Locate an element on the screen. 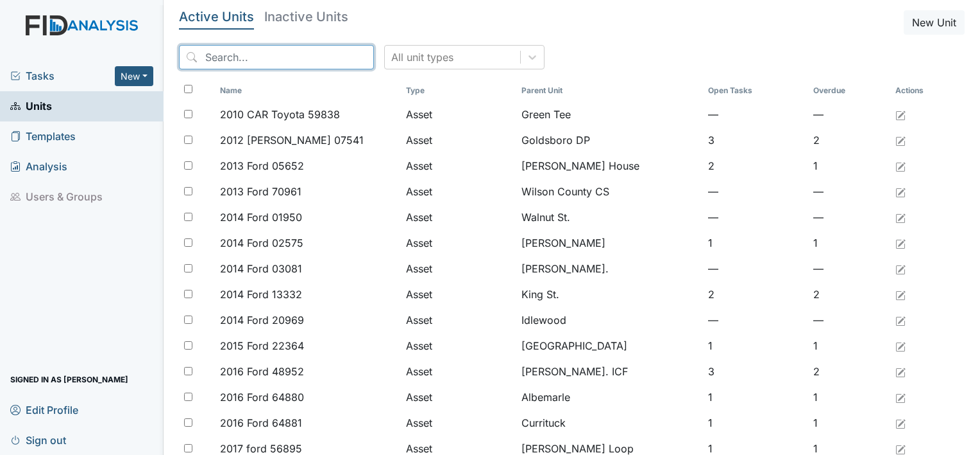 Image resolution: width=980 pixels, height=455 pixels. h5: Active Units is located at coordinates (216, 16).